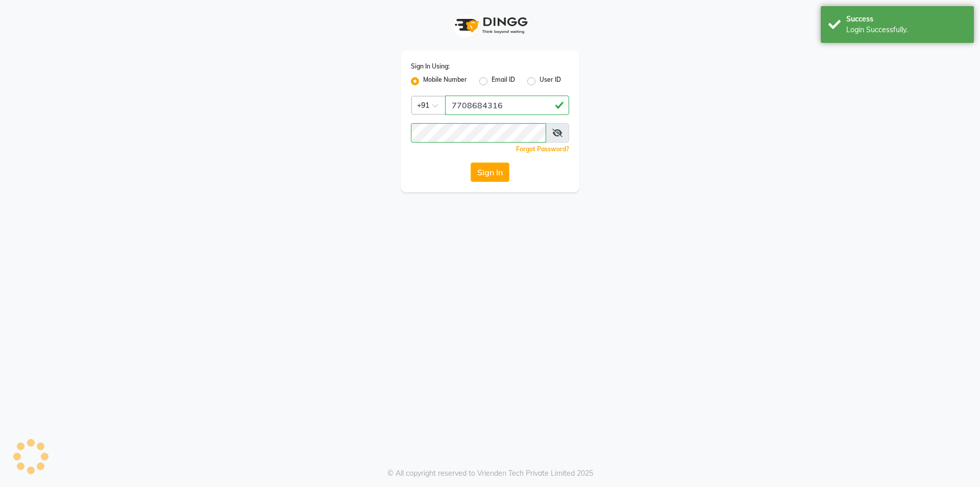 This screenshot has width=980, height=487. I want to click on img: logo1.svg, so click(490, 25).